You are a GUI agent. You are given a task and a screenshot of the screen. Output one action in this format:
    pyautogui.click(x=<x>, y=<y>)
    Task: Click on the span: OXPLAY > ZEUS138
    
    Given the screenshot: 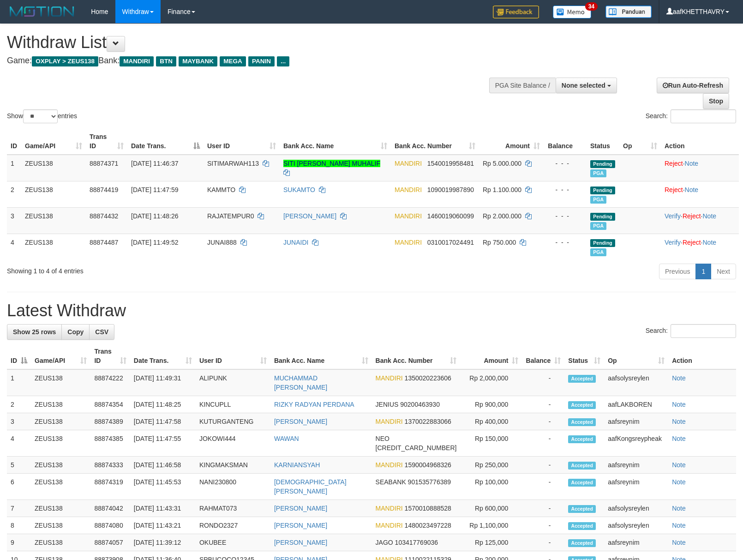 What is the action you would take?
    pyautogui.click(x=65, y=61)
    